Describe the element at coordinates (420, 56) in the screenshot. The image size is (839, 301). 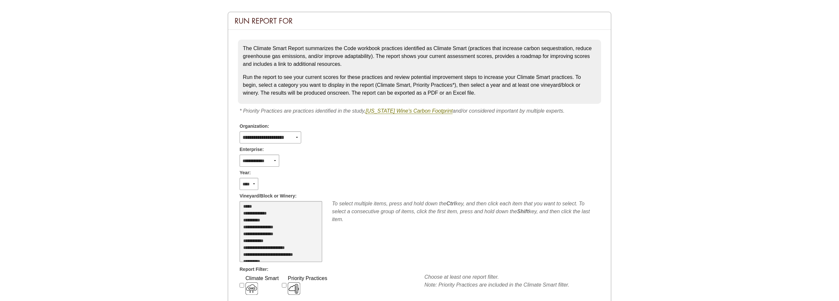
I see `p: The Climate Smart Report summarizes the Code workbook practices identified as Climate Smart (prac...` at that location.